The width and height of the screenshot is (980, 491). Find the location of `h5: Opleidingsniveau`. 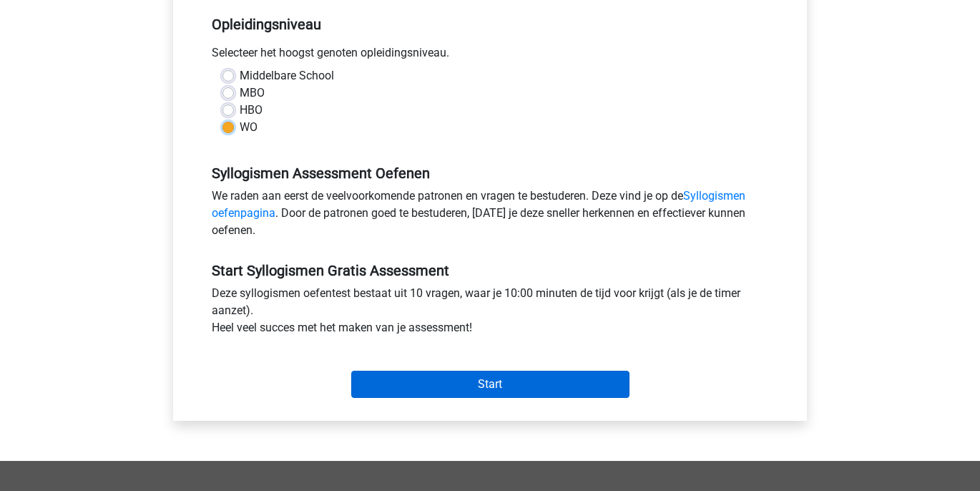

h5: Opleidingsniveau is located at coordinates (490, 25).